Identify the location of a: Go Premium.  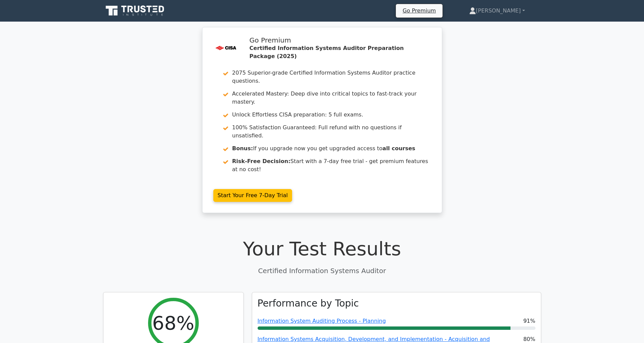
(419, 11).